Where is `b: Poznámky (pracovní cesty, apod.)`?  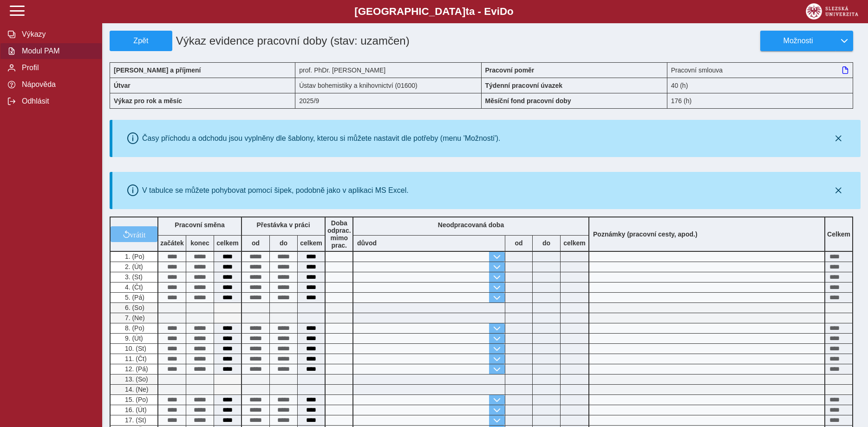
b: Poznámky (pracovní cesty, apod.) is located at coordinates (645, 234).